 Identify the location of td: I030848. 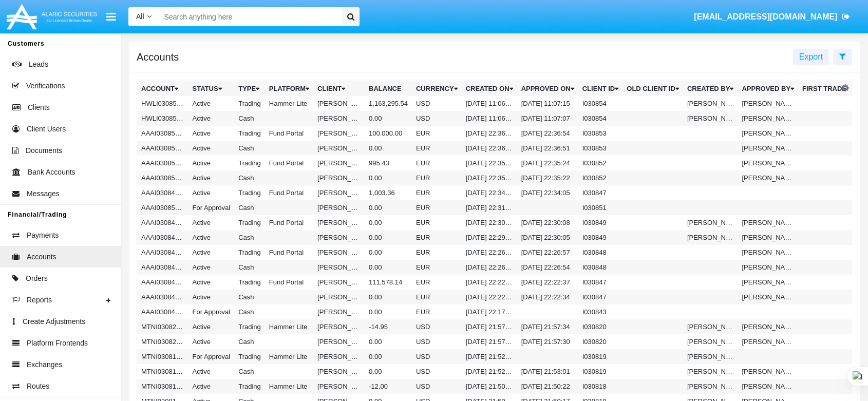
(601, 252).